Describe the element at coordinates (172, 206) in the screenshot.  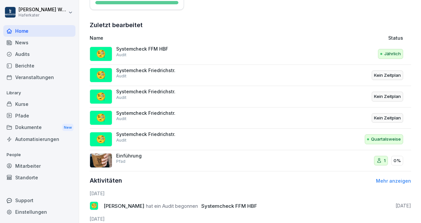
I see `span: hat ein Audit begonnen` at that location.